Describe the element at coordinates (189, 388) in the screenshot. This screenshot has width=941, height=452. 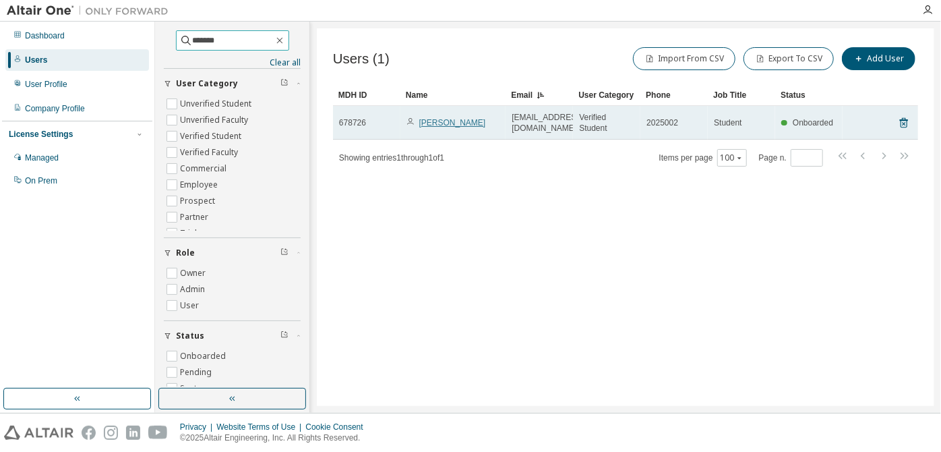
I see `label: Sent` at that location.